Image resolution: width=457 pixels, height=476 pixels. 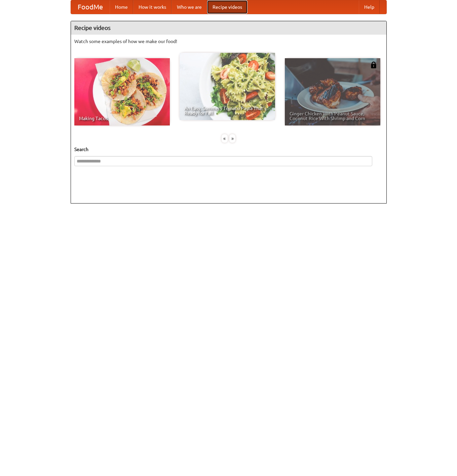 What do you see at coordinates (227, 86) in the screenshot?
I see `a: An Easy, Summery Tomato Pasta That's Ready for Fall` at bounding box center [227, 86].